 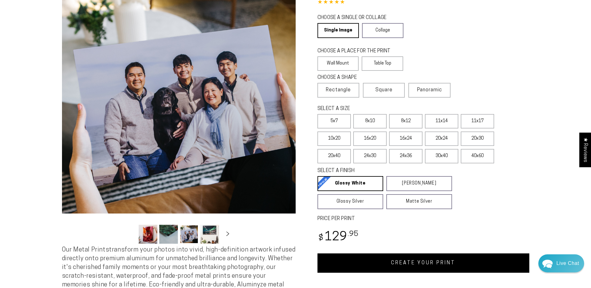 What do you see at coordinates (478, 156) in the screenshot?
I see `label: 40x60` at bounding box center [478, 156].